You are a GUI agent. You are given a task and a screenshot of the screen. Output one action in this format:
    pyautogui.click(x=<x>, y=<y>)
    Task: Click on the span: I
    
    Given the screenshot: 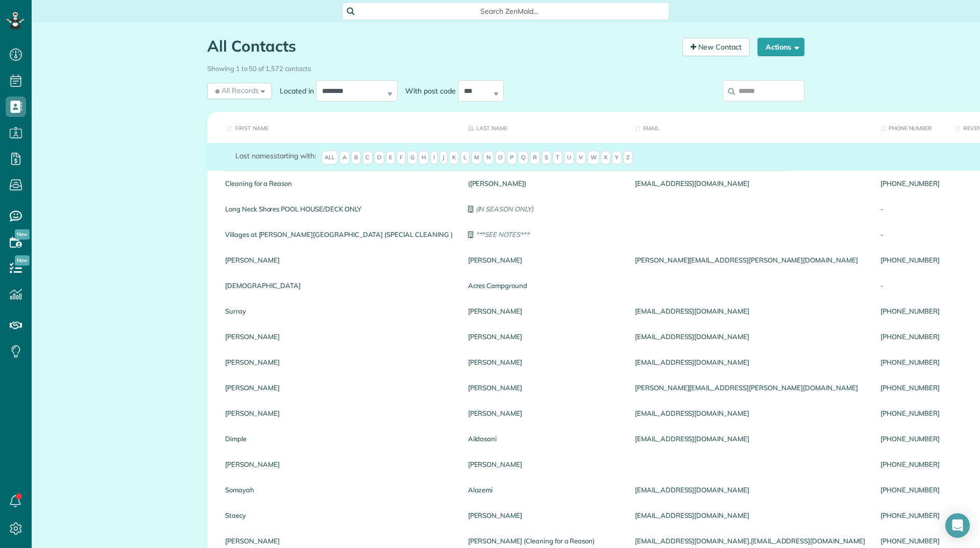 What is the action you would take?
    pyautogui.click(x=434, y=158)
    